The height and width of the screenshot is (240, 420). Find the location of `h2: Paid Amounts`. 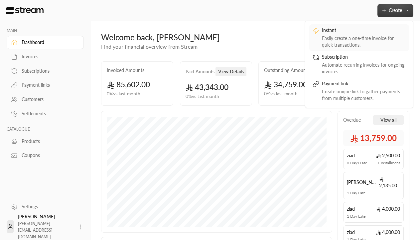

h2: Paid Amounts is located at coordinates (200, 72).